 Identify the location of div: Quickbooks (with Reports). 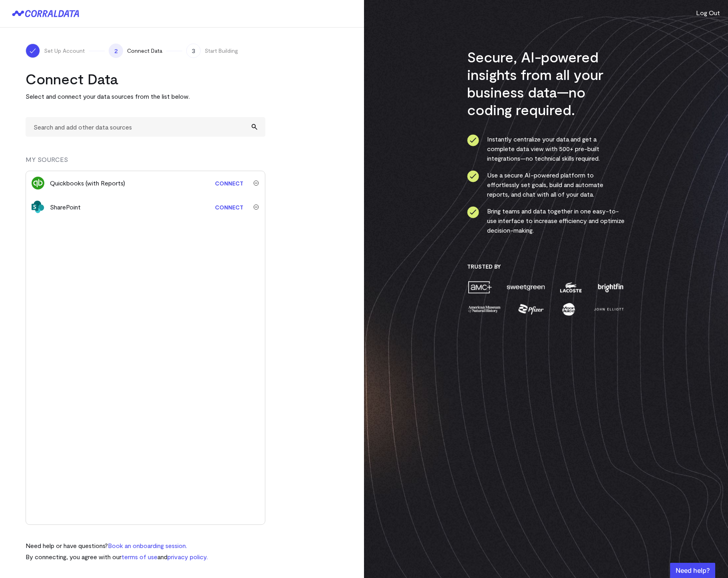
(88, 183).